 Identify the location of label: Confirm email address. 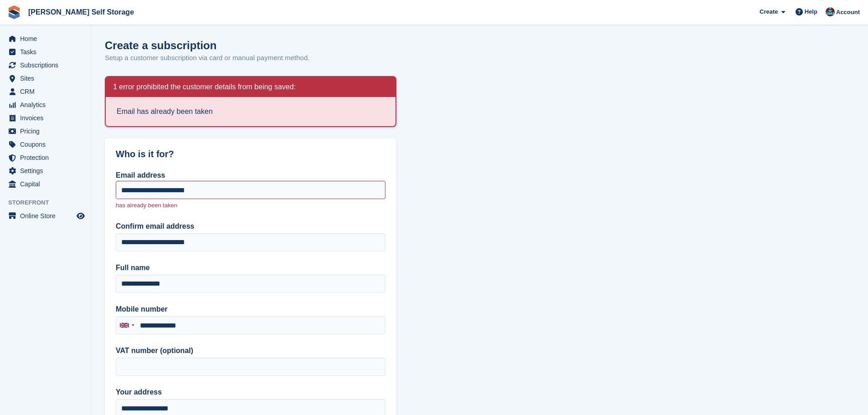
(250, 227).